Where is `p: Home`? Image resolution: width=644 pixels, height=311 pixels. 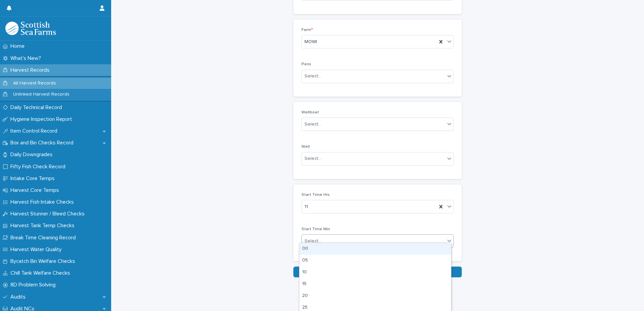 p: Home is located at coordinates (19, 46).